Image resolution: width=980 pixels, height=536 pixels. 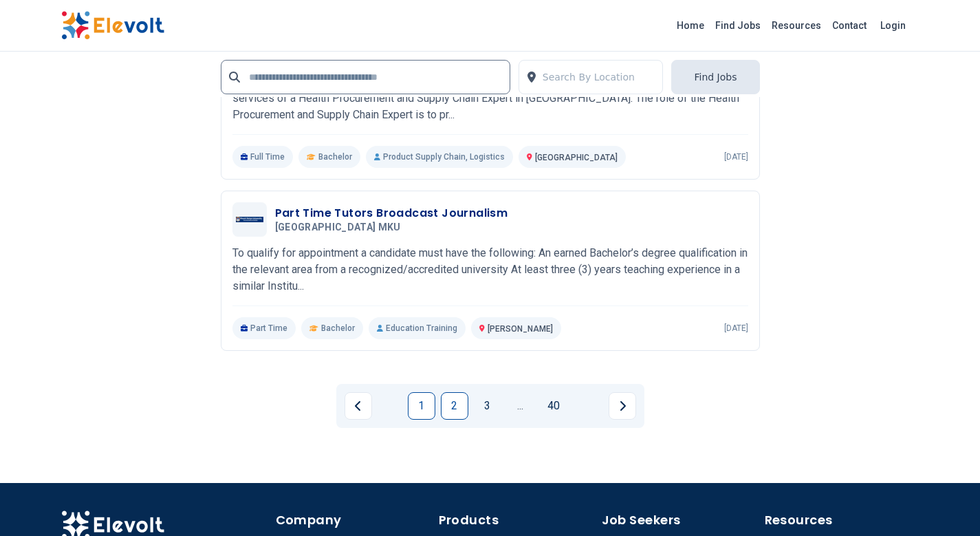 I want to click on a: Page 3, so click(x=487, y=405).